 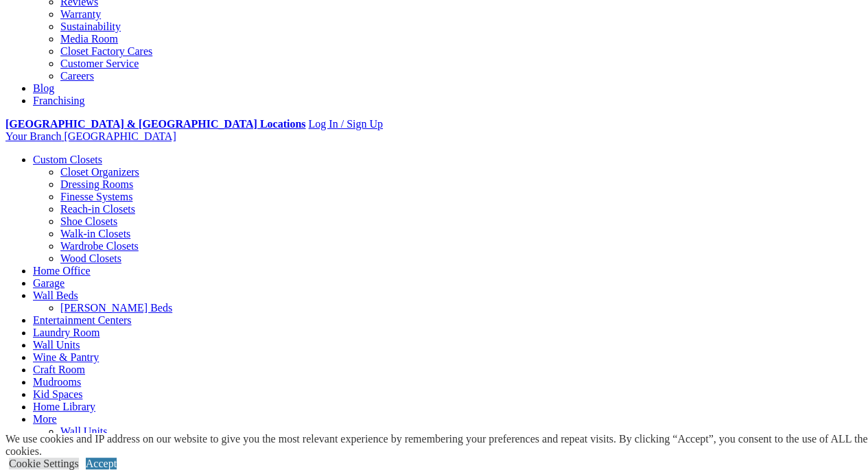 What do you see at coordinates (64, 406) in the screenshot?
I see `a: Home Library` at bounding box center [64, 406].